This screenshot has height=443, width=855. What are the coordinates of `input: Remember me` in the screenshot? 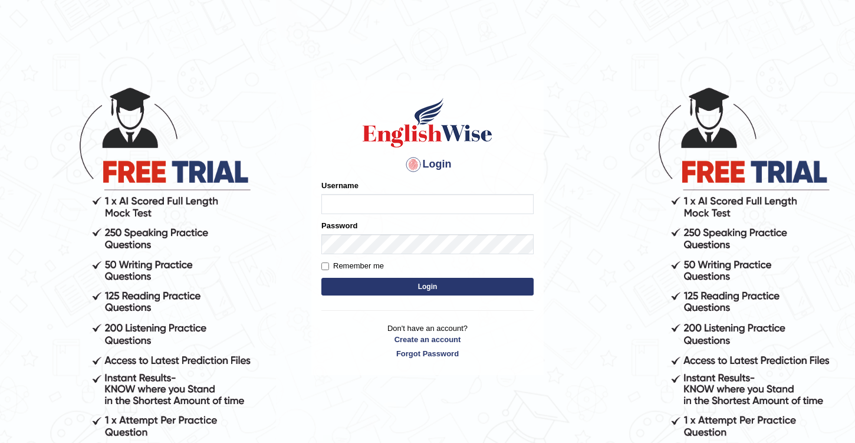 It's located at (325, 266).